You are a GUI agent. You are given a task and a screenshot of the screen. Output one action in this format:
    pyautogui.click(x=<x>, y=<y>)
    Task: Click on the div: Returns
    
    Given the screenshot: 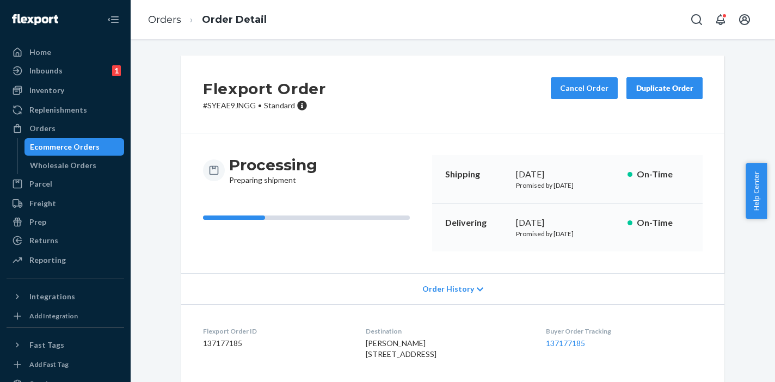 What is the action you would take?
    pyautogui.click(x=44, y=241)
    